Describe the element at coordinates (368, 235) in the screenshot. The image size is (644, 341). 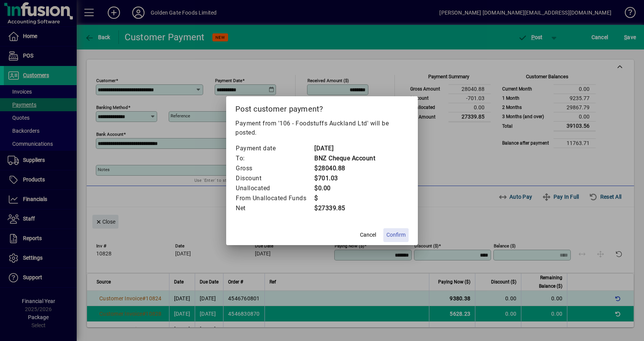
I see `span: Cancel` at that location.